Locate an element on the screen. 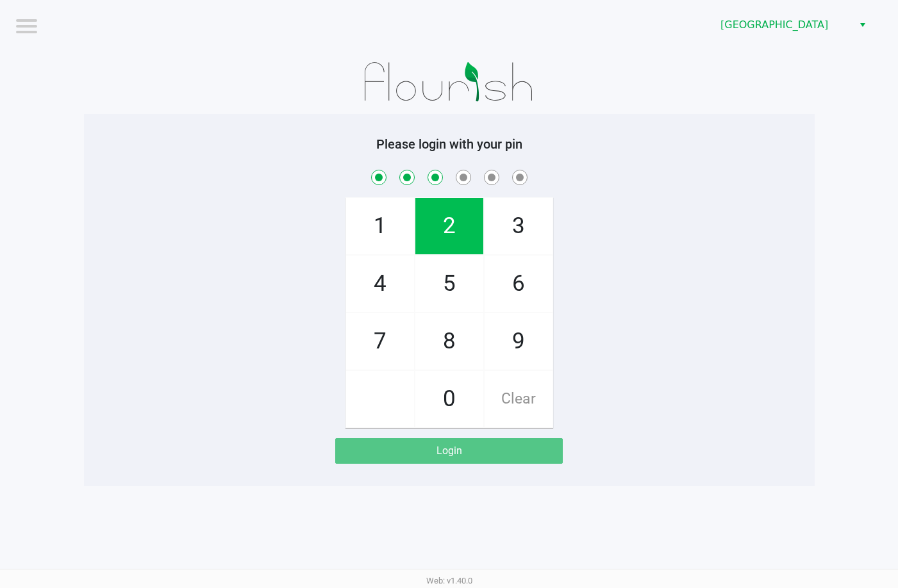 This screenshot has height=588, width=898. span: 6 is located at coordinates (519, 284).